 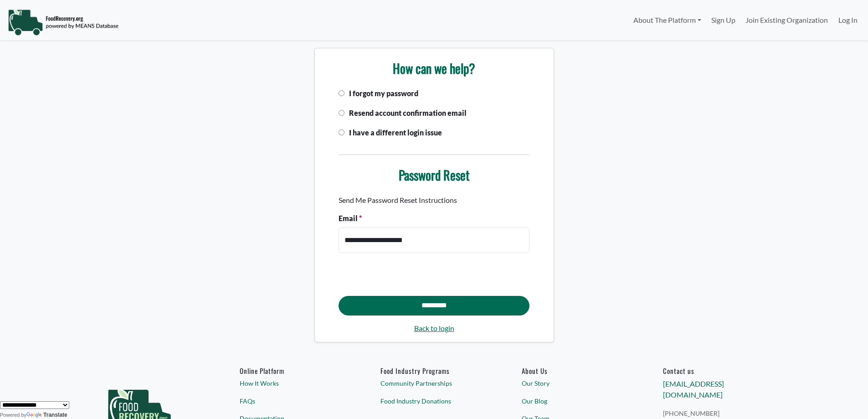 I want to click on h6: Food Industry Programs, so click(x=434, y=370).